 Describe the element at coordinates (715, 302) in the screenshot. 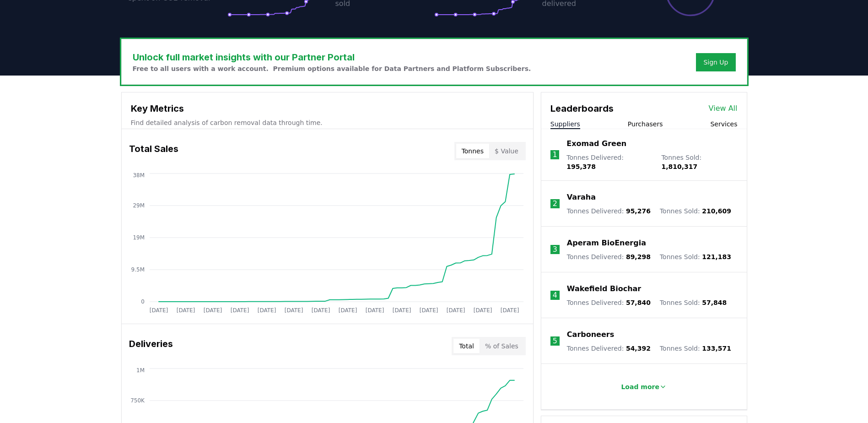

I see `span: 57,848` at that location.